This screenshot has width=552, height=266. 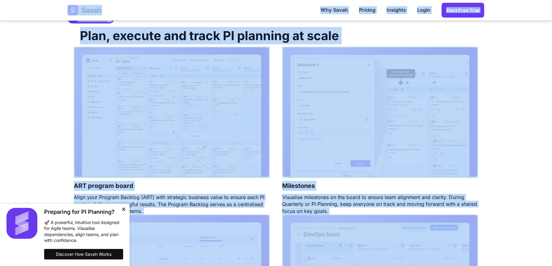 What do you see at coordinates (84, 231) in the screenshot?
I see `p: 🚀 A powerful, intuitive tool designed for Agile teams. Visualise dependencies, align teams, and p...` at bounding box center [84, 231].